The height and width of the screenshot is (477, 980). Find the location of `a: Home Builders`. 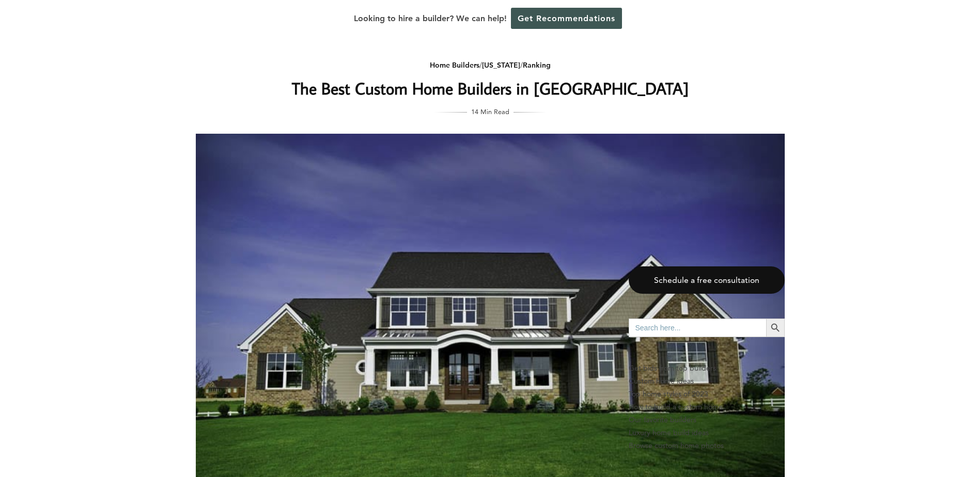

a: Home Builders is located at coordinates (455, 65).